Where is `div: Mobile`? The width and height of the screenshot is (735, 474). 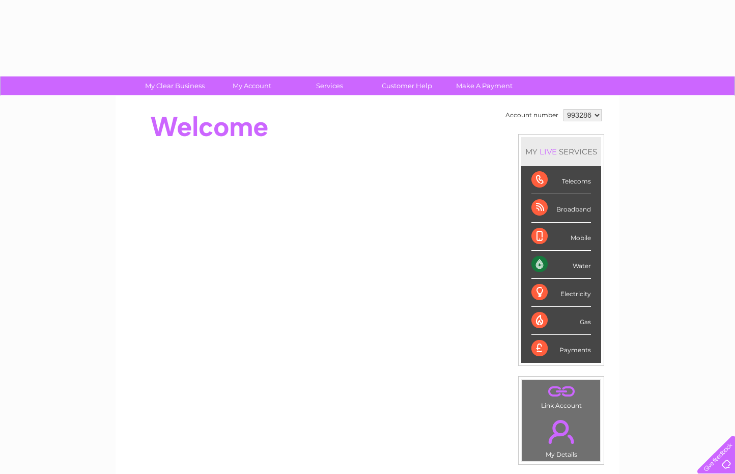 div: Mobile is located at coordinates (561, 236).